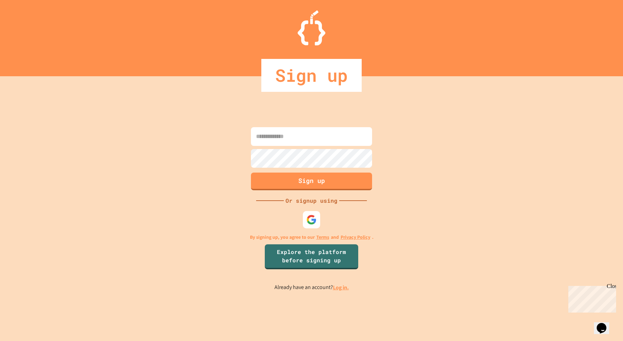 Image resolution: width=623 pixels, height=341 pixels. Describe the element at coordinates (311, 219) in the screenshot. I see `img: google-icon.svg` at that location.